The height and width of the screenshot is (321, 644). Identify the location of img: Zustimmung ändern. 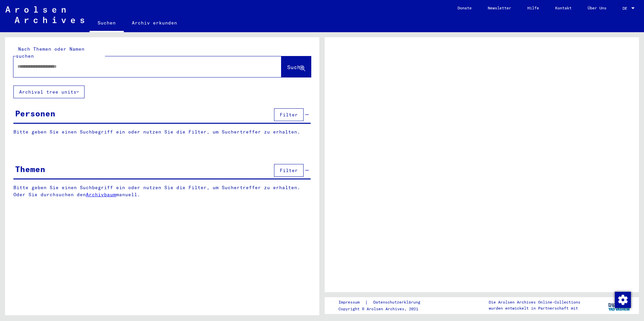
(623, 300).